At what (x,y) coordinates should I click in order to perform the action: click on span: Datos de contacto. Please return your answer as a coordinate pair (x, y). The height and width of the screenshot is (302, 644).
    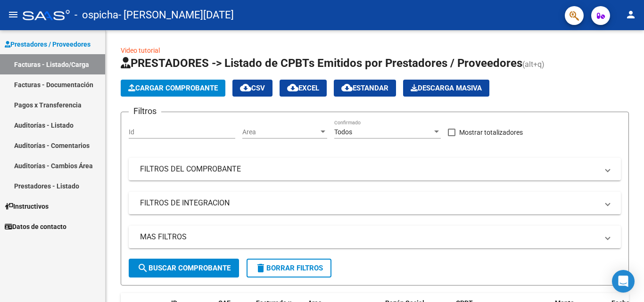
    Looking at the image, I should click on (35, 227).